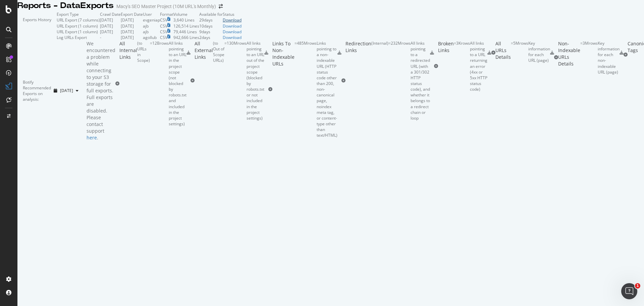  What do you see at coordinates (37, 91) in the screenshot?
I see `div: Botify Recommended Exports on analysis:` at bounding box center [37, 91].